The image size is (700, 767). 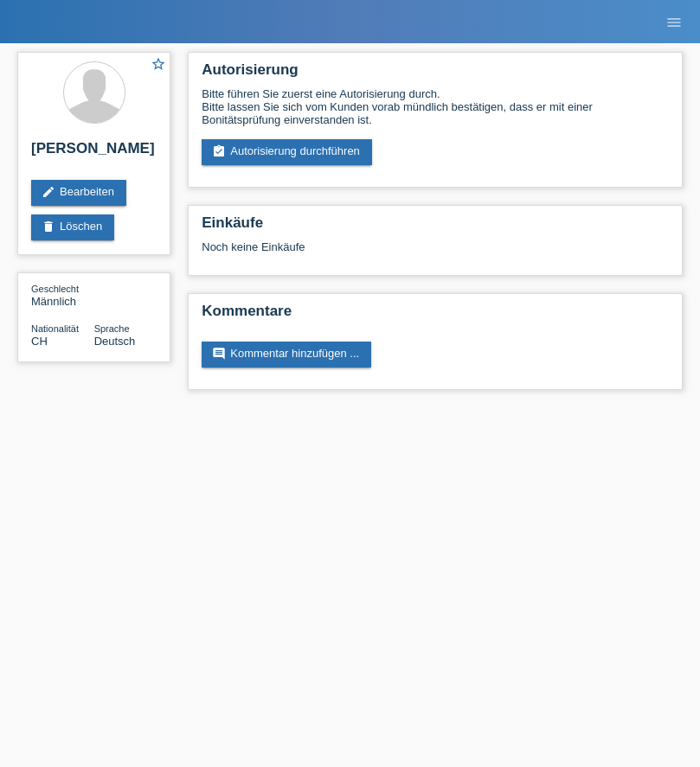 I want to click on h2: Autorisierung, so click(x=435, y=74).